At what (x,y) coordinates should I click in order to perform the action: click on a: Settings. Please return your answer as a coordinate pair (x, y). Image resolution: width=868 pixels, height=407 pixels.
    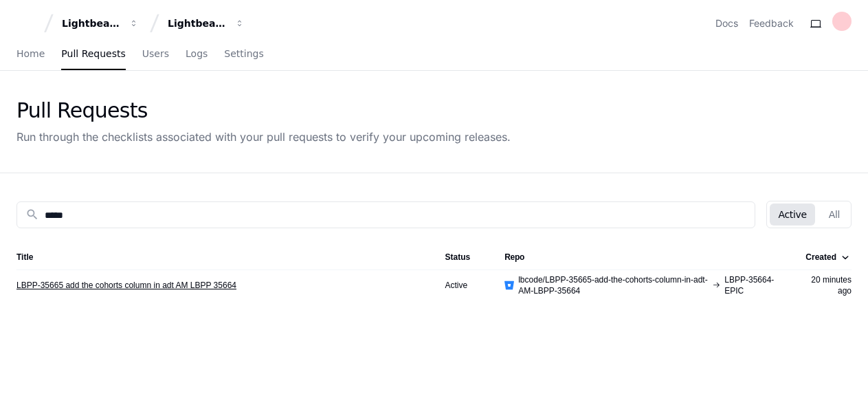
    Looking at the image, I should click on (243, 54).